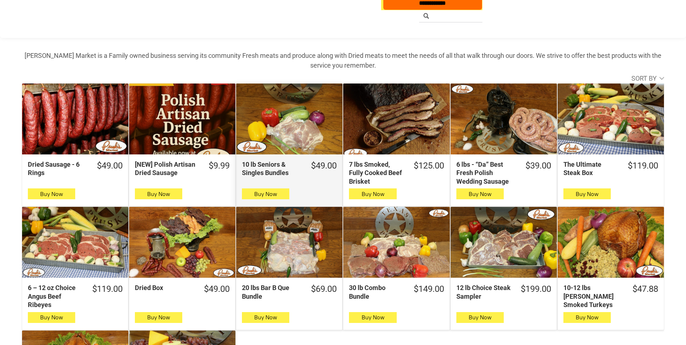  Describe the element at coordinates (611, 169) in the screenshot. I see `a: $119.00The Ultimate Steak Box` at that location.